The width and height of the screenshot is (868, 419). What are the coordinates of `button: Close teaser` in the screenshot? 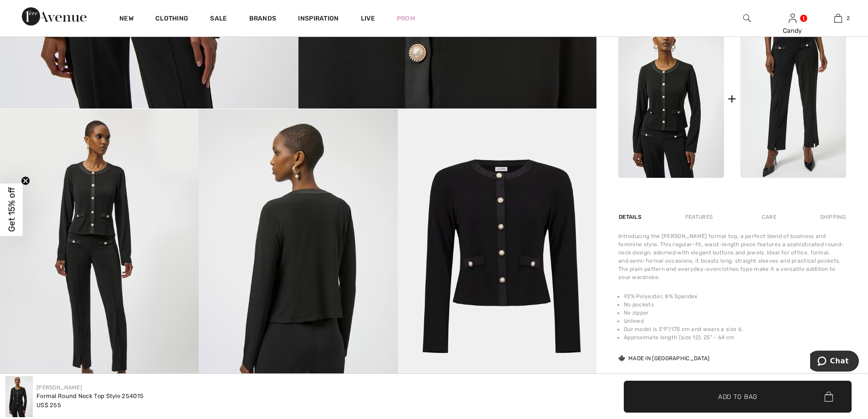 It's located at (25, 181).